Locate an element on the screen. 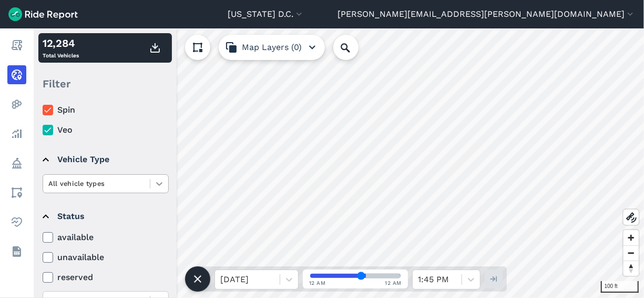  input: Search Location or Vehicles is located at coordinates (355, 47).